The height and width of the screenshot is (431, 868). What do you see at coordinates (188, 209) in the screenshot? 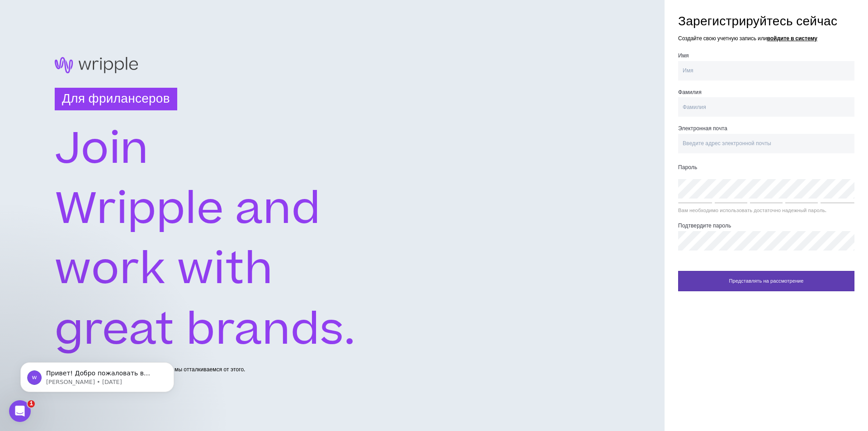
I see `text: Wripple and` at bounding box center [188, 209].